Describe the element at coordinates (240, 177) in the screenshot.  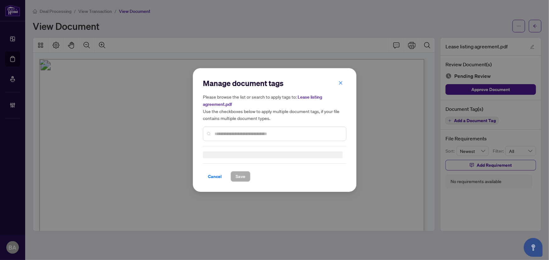
I see `button: Save` at that location.